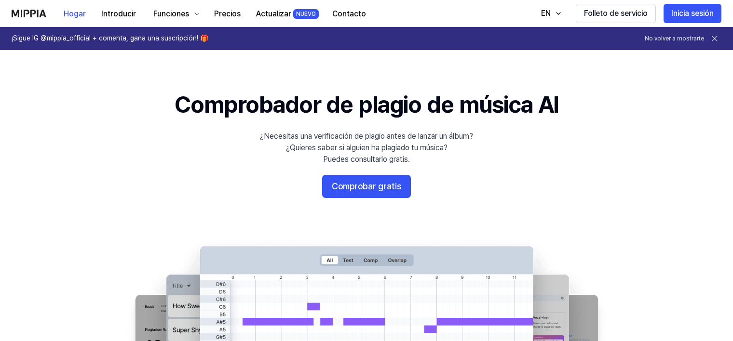 This screenshot has height=341, width=733. What do you see at coordinates (119, 14) in the screenshot?
I see `a: Introducir` at bounding box center [119, 14].